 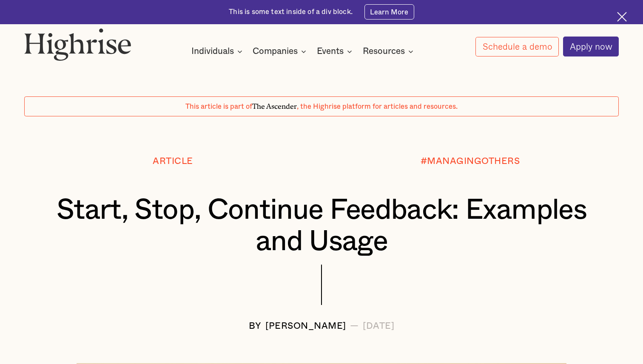 What do you see at coordinates (622, 17) in the screenshot?
I see `img: Cross icon` at bounding box center [622, 17].